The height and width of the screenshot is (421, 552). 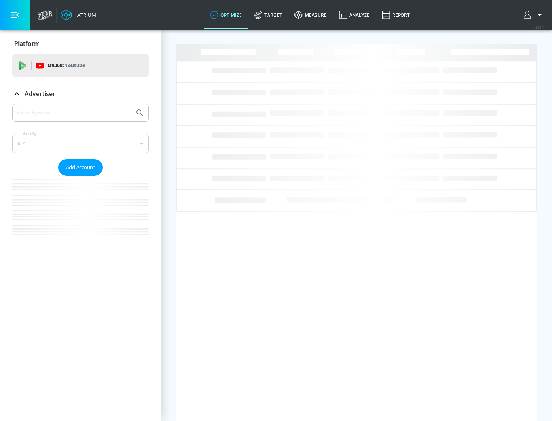 What do you see at coordinates (80, 66) in the screenshot?
I see `div: DV360: Youtube` at bounding box center [80, 66].